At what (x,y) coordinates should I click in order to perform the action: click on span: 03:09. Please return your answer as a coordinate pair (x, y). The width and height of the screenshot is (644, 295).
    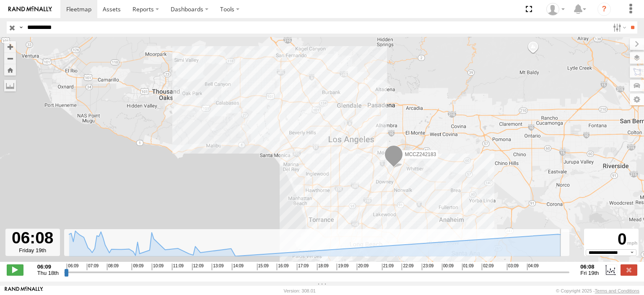
    Looking at the image, I should click on (513, 267).